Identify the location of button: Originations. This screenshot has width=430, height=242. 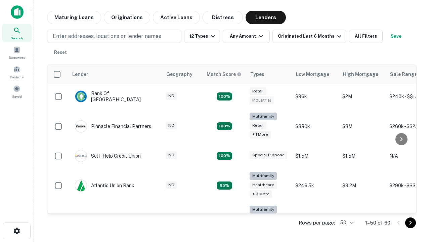
(127, 17).